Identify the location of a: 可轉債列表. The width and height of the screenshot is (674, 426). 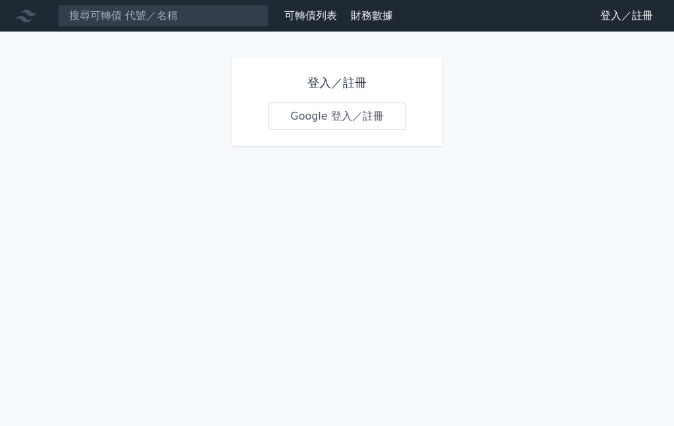
(311, 15).